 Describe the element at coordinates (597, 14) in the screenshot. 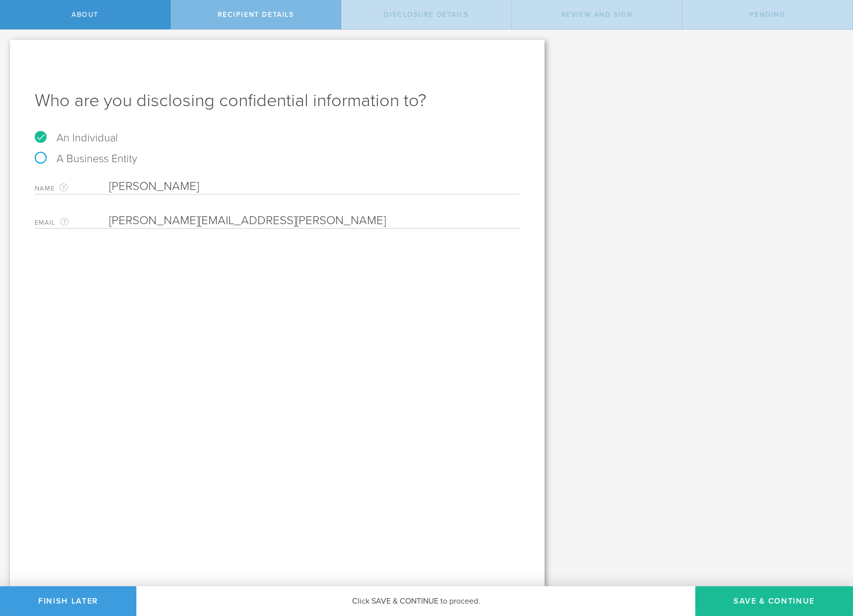

I see `span: Review and sign` at that location.